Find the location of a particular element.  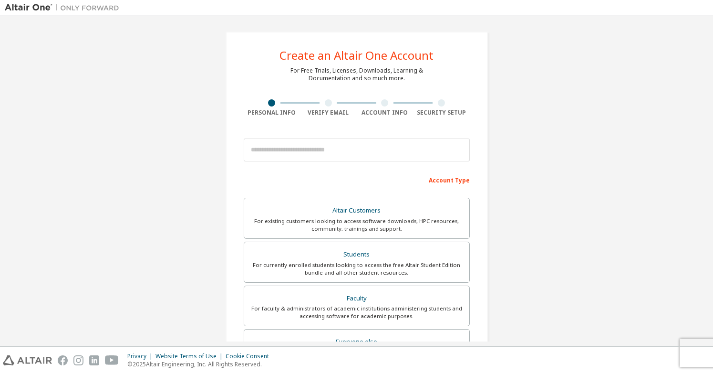

div: Website Terms of Use is located at coordinates (190, 356).